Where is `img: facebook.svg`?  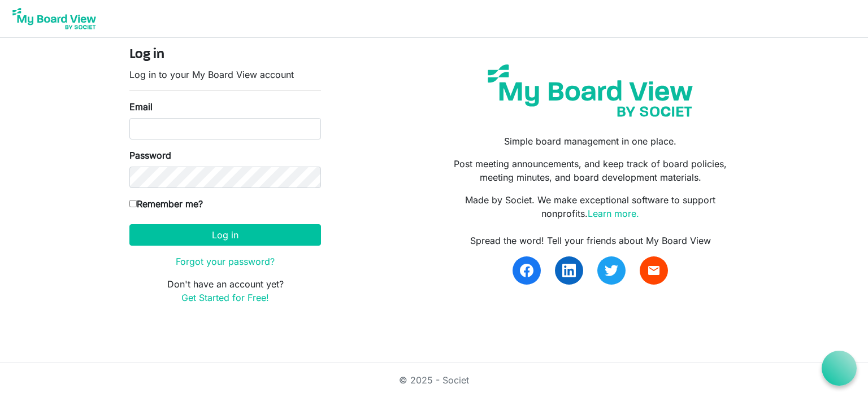 img: facebook.svg is located at coordinates (526, 270).